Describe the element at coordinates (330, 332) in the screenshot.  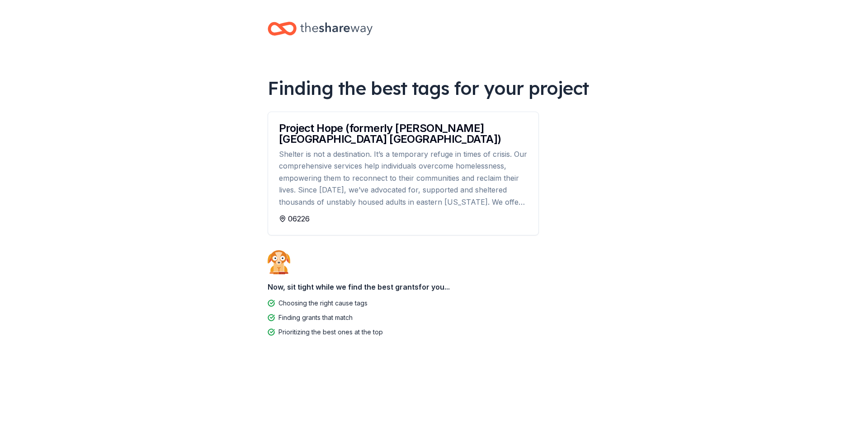
I see `div: Prioritizing the best ones at the top` at that location.